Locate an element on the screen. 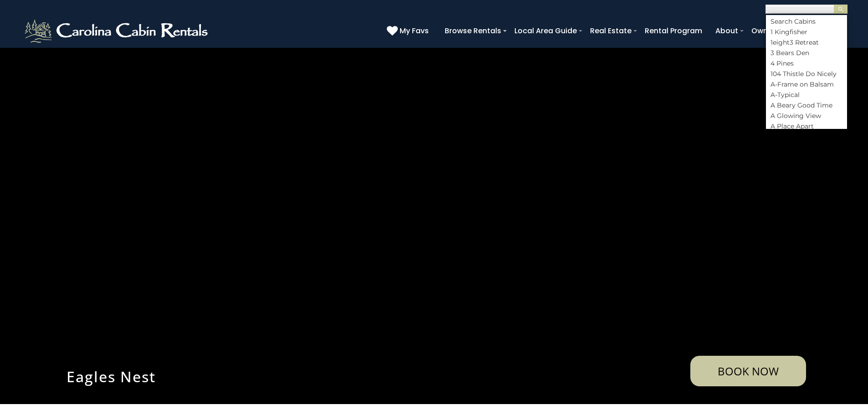 This screenshot has width=868, height=415. li: A-Typical is located at coordinates (807, 95).